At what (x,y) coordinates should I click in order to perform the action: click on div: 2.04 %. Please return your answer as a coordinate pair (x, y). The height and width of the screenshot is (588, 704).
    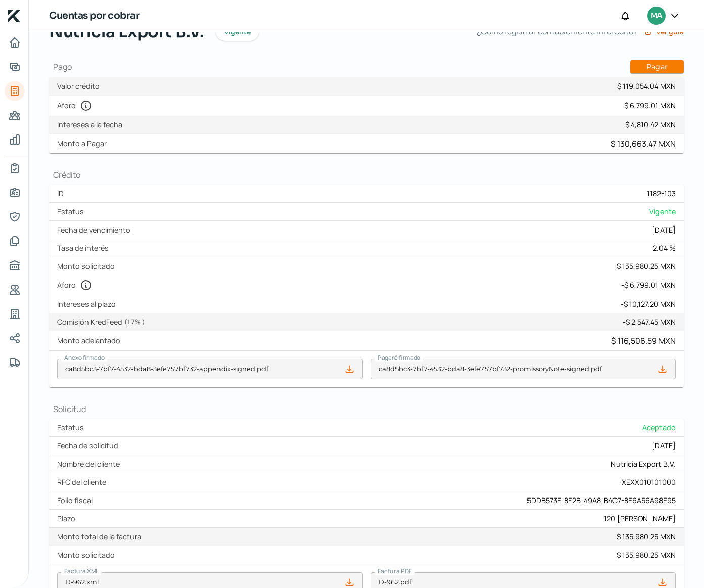
    Looking at the image, I should click on (664, 248).